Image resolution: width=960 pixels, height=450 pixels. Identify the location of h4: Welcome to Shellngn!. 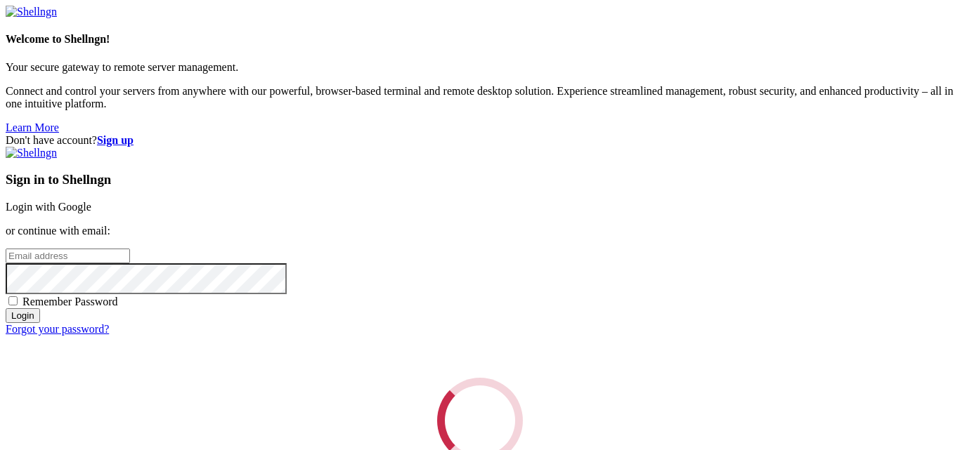
(480, 39).